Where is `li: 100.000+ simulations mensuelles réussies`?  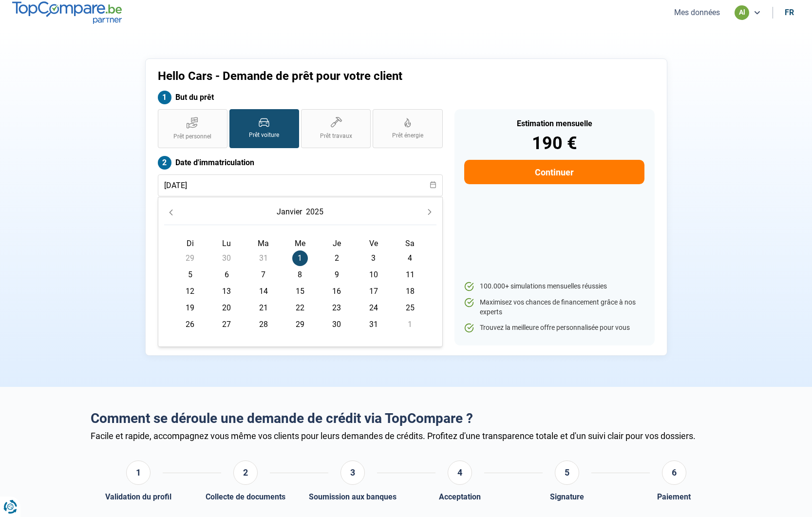 li: 100.000+ simulations mensuelles réussies is located at coordinates (554, 287).